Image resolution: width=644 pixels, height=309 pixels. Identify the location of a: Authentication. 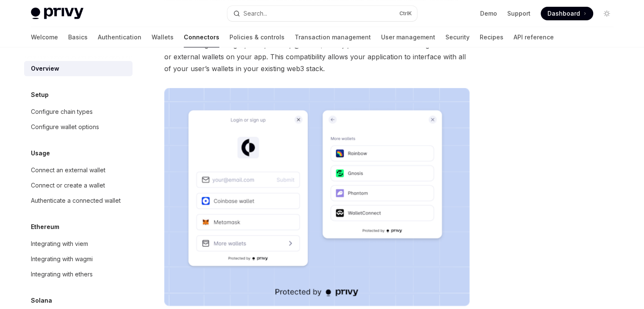
(119, 37).